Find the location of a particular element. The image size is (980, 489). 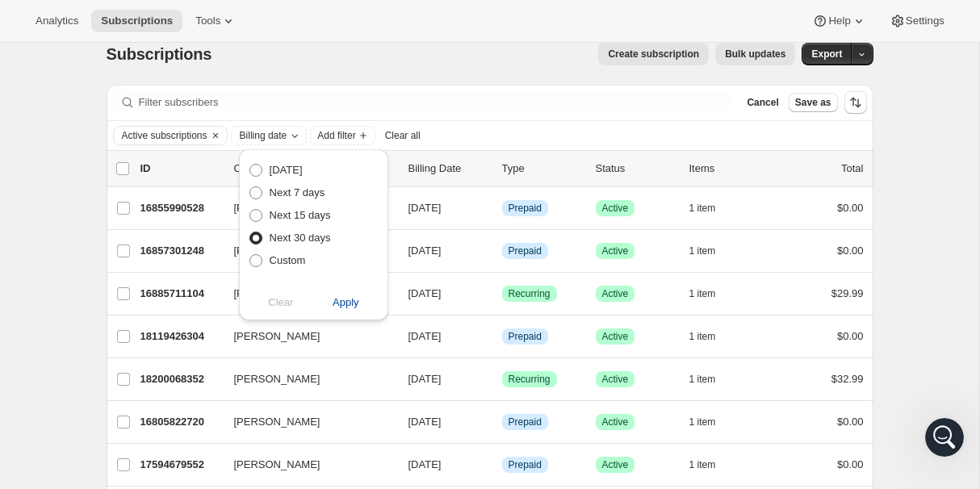

span: $29.99 is located at coordinates (848, 294).